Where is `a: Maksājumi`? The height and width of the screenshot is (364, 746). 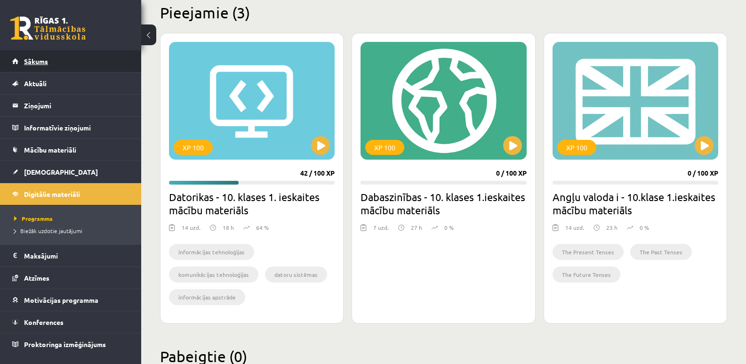
a: Maksājumi is located at coordinates (71, 256).